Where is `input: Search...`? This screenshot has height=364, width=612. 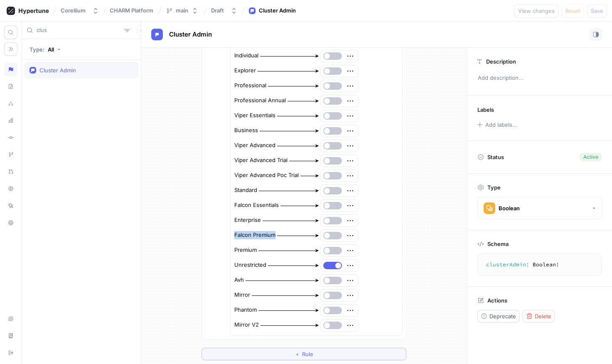
input: Search... is located at coordinates (78, 30).